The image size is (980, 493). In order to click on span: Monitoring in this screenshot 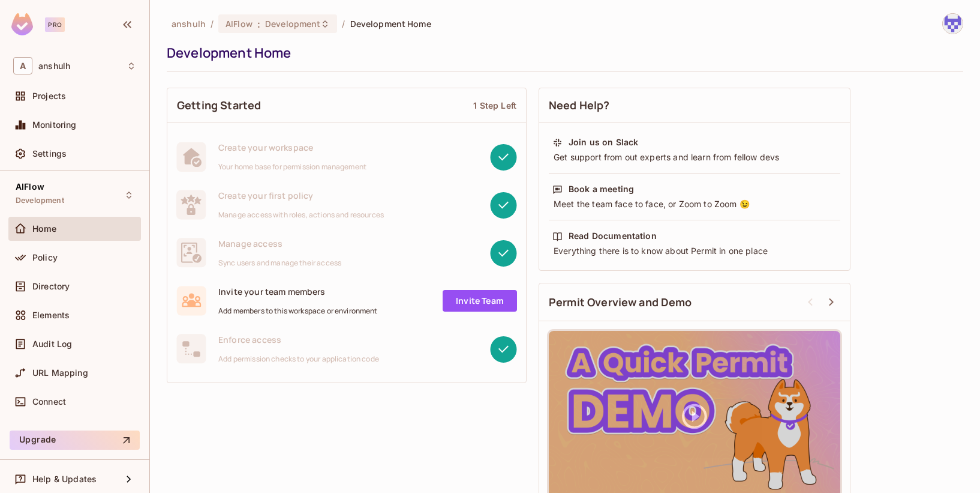, I will do `click(55, 125)`.